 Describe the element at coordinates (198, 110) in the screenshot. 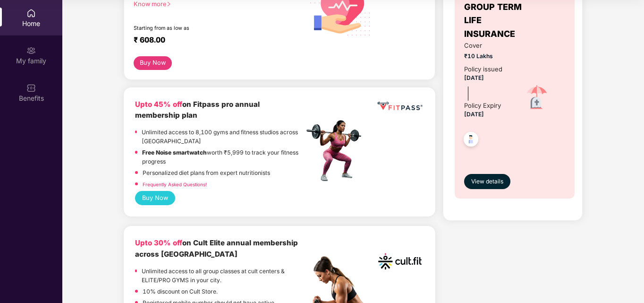

I see `b: on Fitpass pro annual membership plan` at that location.